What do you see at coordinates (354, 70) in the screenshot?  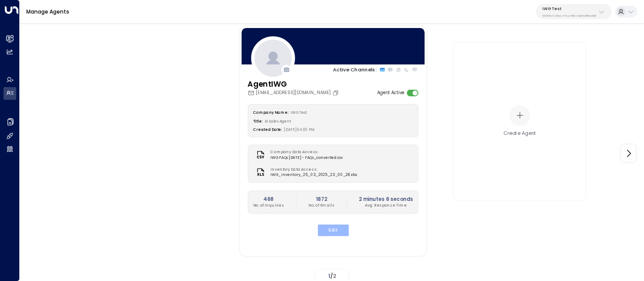 I see `p: Active Channels:` at bounding box center [354, 70].